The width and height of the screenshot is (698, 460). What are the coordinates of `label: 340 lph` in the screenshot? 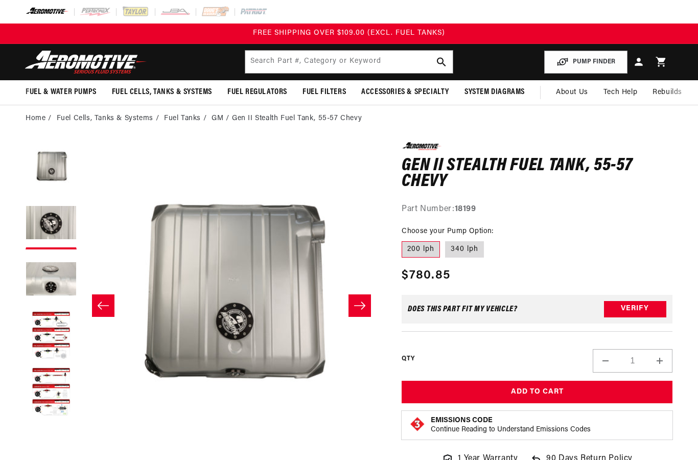 It's located at (465, 250).